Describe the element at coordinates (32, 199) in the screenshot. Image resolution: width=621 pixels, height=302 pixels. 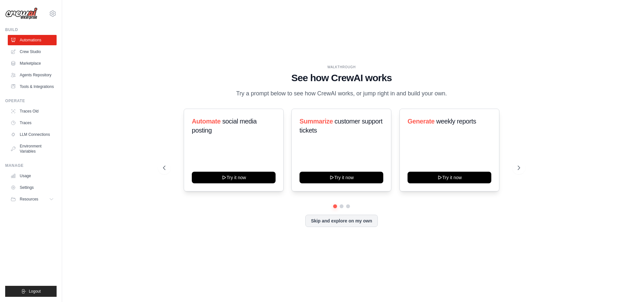
I see `button: Resources` at that location.